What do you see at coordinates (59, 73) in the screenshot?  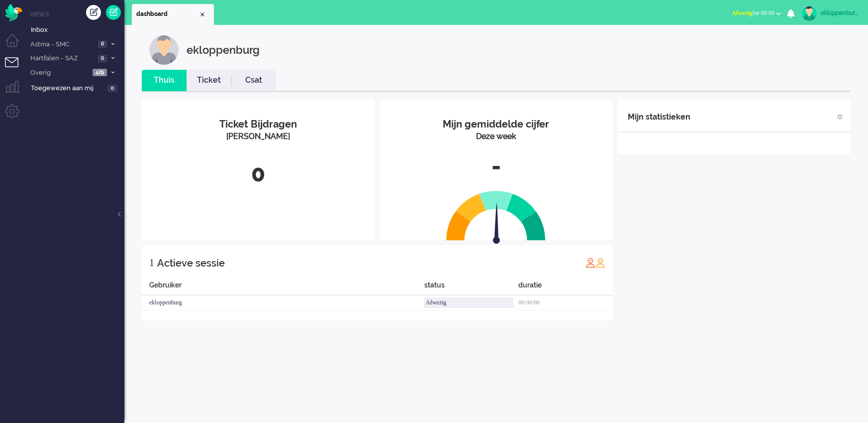 I see `span: Overig` at bounding box center [59, 73].